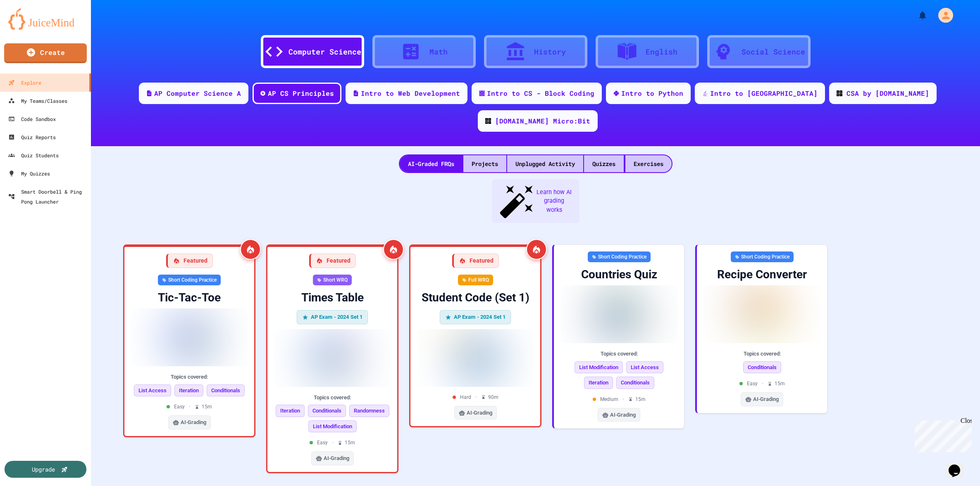 Image resolution: width=980 pixels, height=486 pixels. Describe the element at coordinates (45, 19) in the screenshot. I see `img: logo-orange.svg` at that location.